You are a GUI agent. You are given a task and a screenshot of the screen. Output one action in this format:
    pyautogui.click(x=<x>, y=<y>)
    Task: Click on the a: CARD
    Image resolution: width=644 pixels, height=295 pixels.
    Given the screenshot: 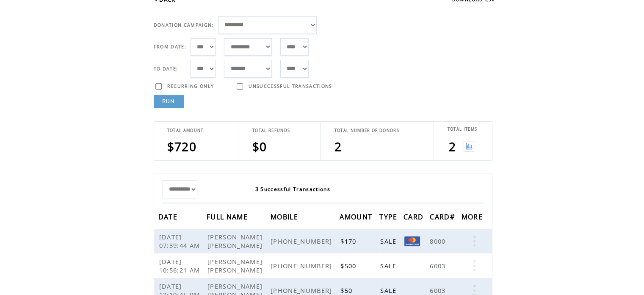 What is the action you would take?
    pyautogui.click(x=414, y=216)
    